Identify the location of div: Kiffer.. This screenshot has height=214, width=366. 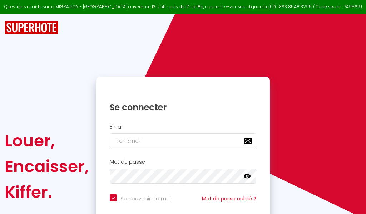
(47, 192).